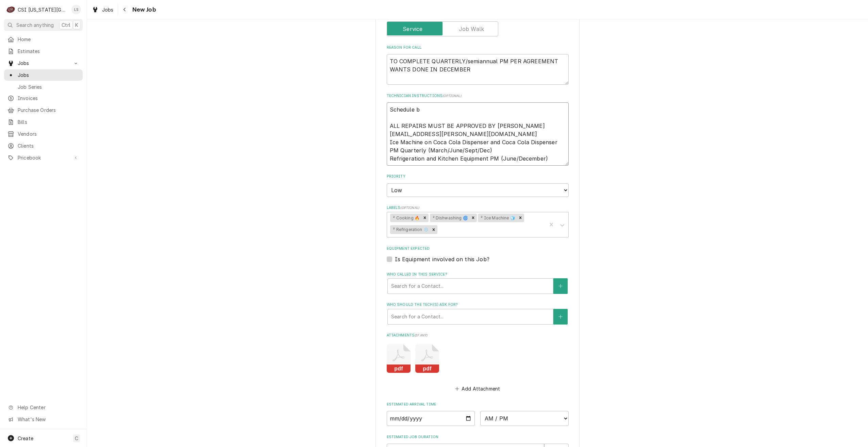 The image size is (868, 447). Describe the element at coordinates (43, 122) in the screenshot. I see `a: Bills` at that location.